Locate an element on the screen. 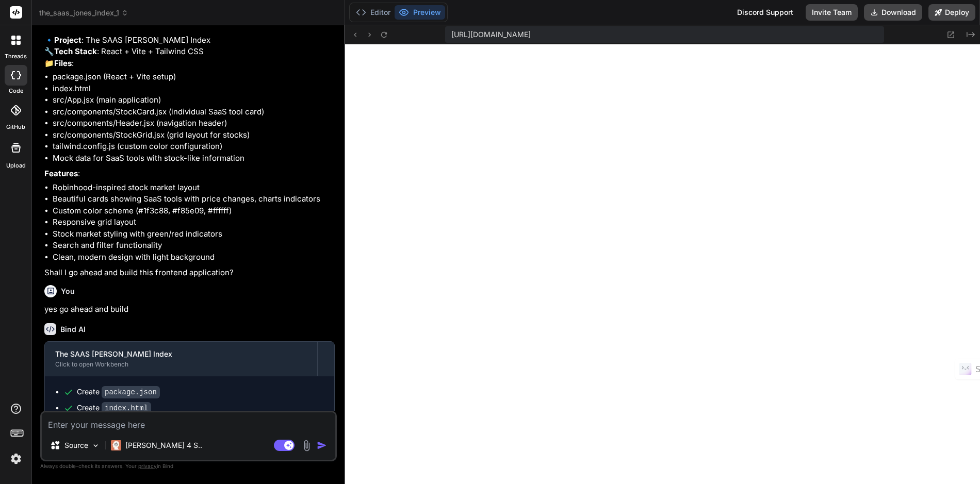 This screenshot has width=980, height=484. code: index.html is located at coordinates (126, 409).